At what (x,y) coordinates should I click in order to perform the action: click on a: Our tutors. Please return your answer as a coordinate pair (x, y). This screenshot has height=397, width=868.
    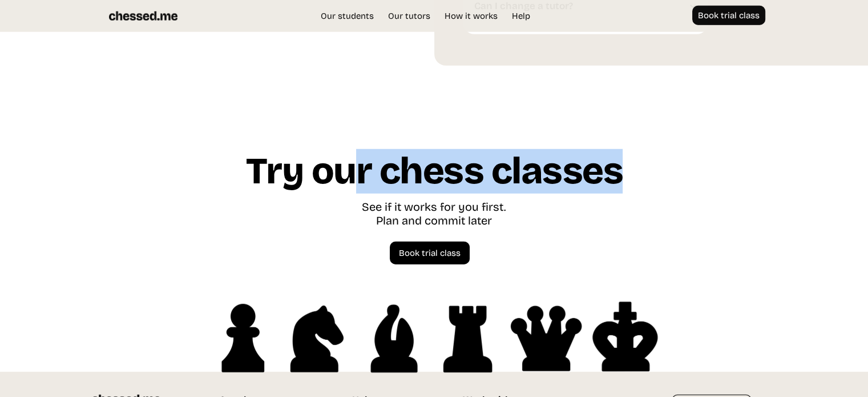
    Looking at the image, I should click on (409, 16).